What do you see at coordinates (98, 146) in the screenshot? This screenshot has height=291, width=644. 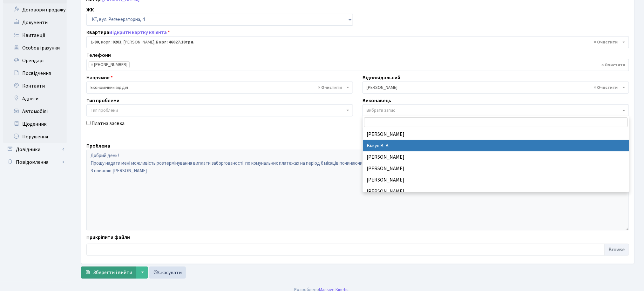 I see `label: Проблема` at bounding box center [98, 146].